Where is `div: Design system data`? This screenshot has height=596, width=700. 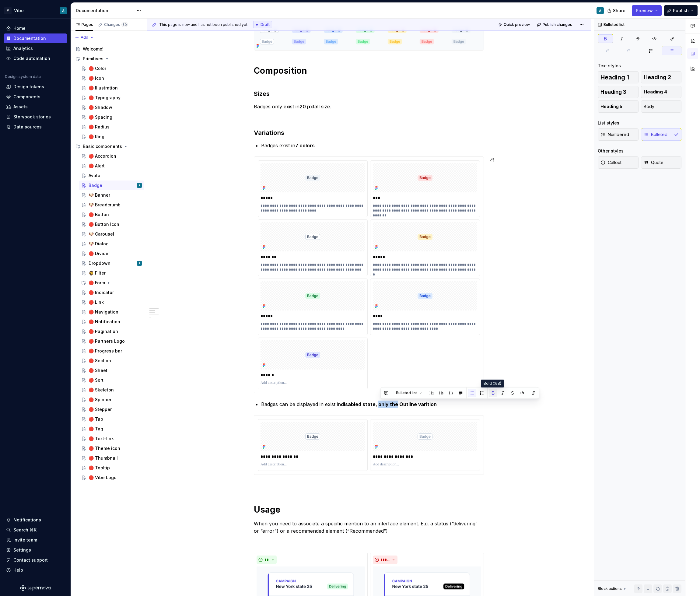
div: Design system data is located at coordinates (23, 77).